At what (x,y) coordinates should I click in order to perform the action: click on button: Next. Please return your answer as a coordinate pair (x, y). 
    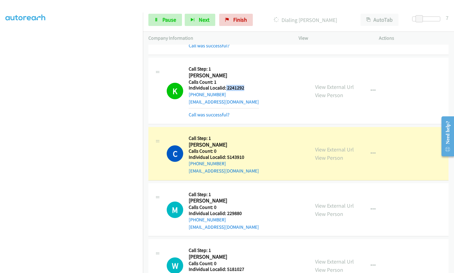
    Looking at the image, I should click on (200, 20).